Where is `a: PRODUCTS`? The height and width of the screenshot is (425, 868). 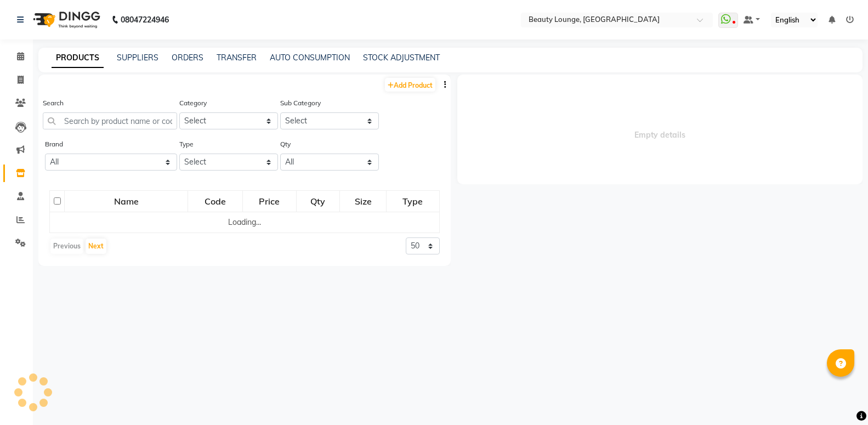
a: PRODUCTS is located at coordinates (78, 58).